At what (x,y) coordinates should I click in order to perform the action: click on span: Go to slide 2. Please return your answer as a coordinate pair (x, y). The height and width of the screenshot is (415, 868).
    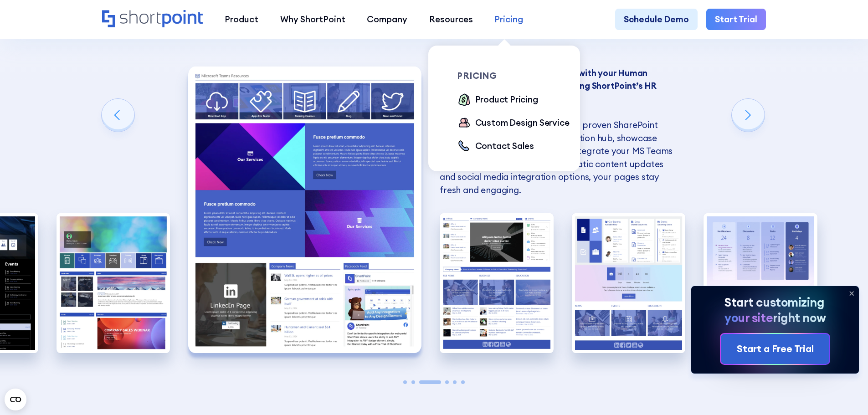
    Looking at the image, I should click on (413, 383).